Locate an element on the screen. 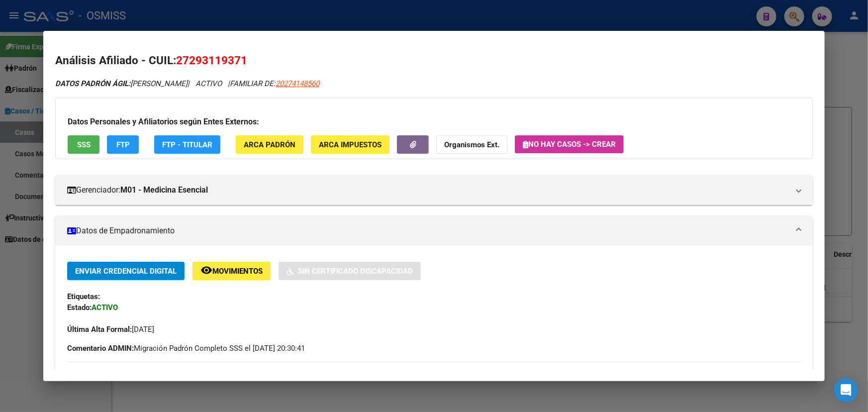  button: Organismos Ext. is located at coordinates (472, 144).